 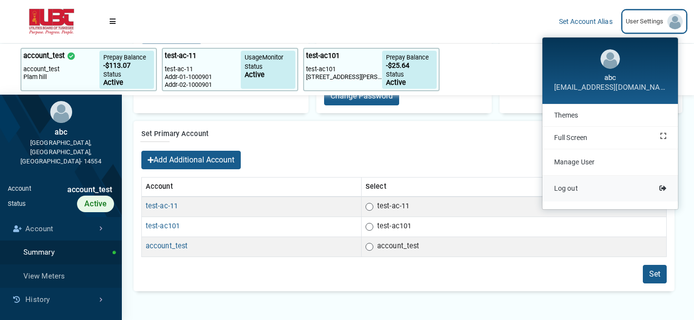 What do you see at coordinates (167, 246) in the screenshot?
I see `a: account_test` at bounding box center [167, 246].